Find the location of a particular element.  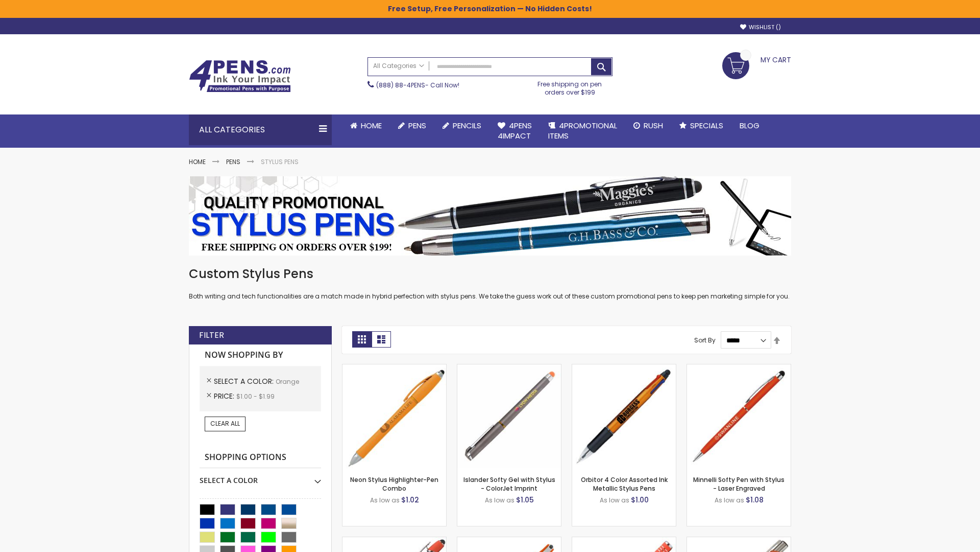

a: Specials is located at coordinates (701, 126).